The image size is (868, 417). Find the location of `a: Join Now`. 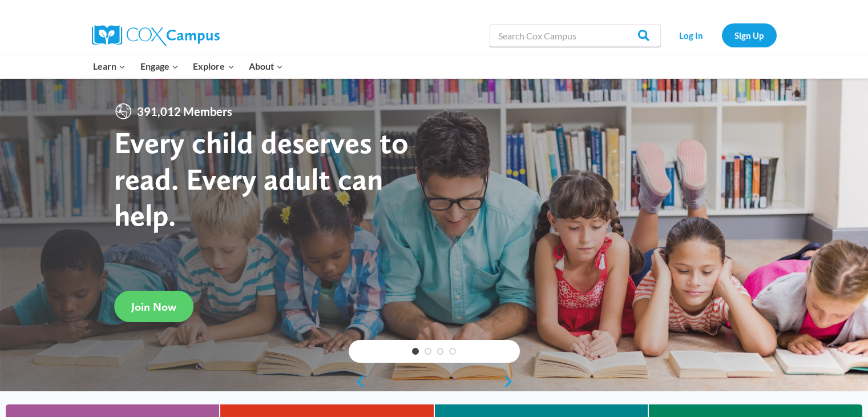

a: Join Now is located at coordinates (154, 306).